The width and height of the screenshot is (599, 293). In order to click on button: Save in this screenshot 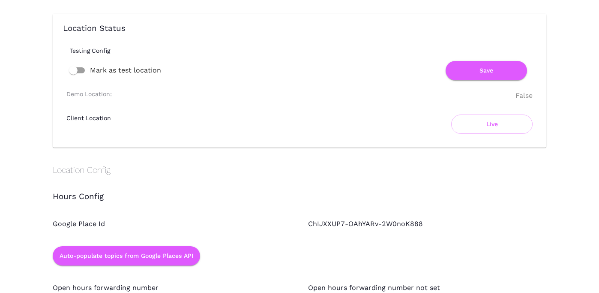, I will do `click(487, 70)`.